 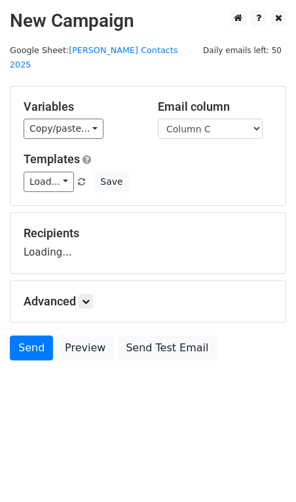 What do you see at coordinates (148, 233) in the screenshot?
I see `h5: Recipients` at bounding box center [148, 233].